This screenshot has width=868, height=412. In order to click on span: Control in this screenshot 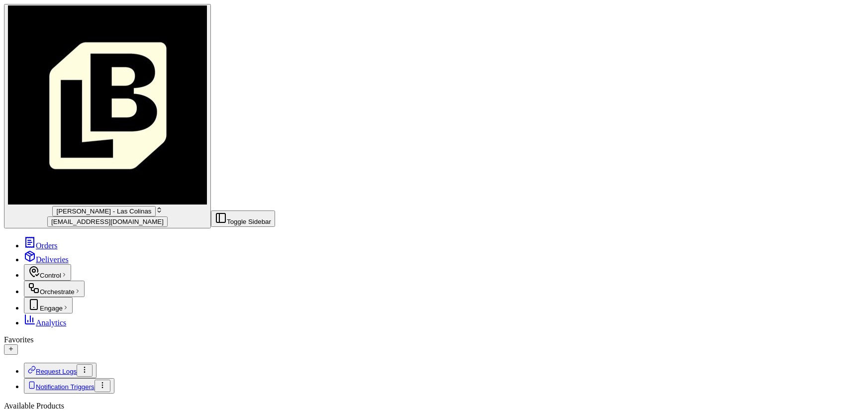, I will do `click(50, 275)`.